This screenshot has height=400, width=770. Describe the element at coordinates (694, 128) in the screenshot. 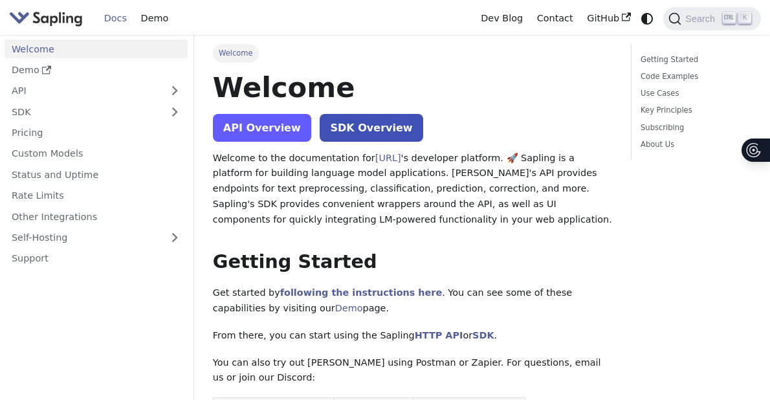

I see `a: Subscribing` at that location.